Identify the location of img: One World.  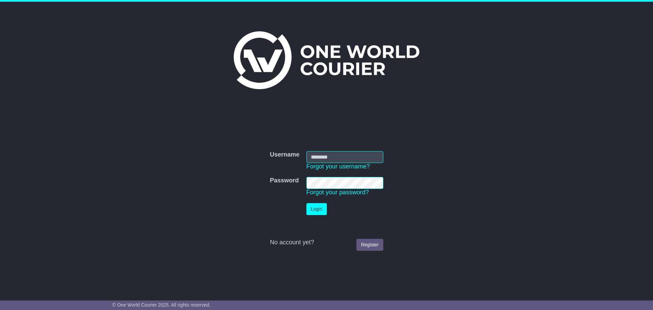
(327, 60).